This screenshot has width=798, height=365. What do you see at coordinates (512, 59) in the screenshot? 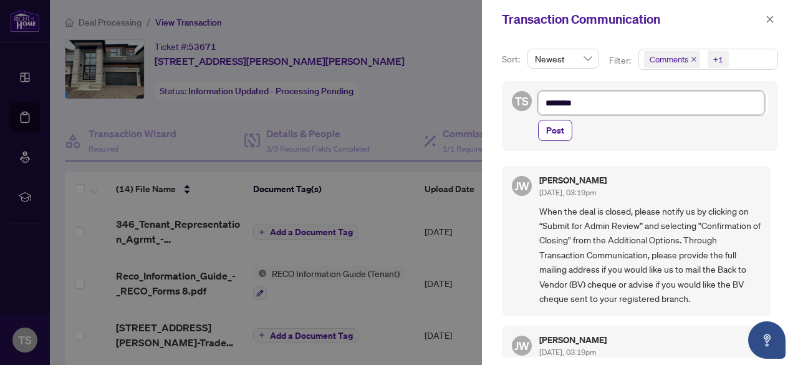
I see `p: Sort:` at bounding box center [512, 59].